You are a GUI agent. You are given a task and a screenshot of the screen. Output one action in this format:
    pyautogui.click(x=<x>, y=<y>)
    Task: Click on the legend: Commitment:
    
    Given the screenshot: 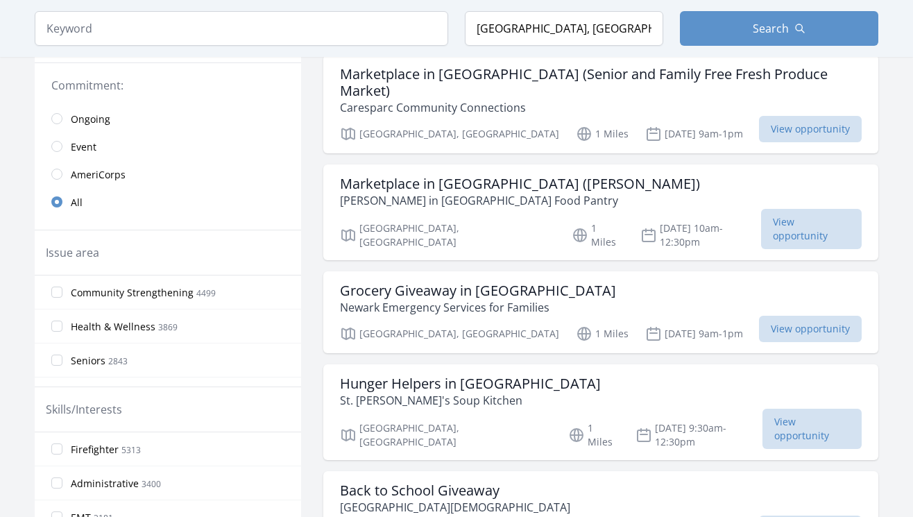 What is the action you would take?
    pyautogui.click(x=168, y=85)
    